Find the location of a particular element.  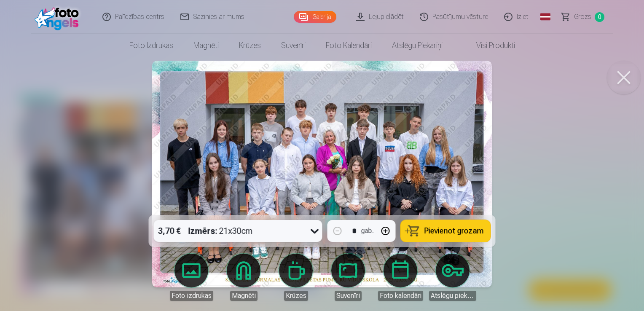

img: /fa3 is located at coordinates (58, 17).